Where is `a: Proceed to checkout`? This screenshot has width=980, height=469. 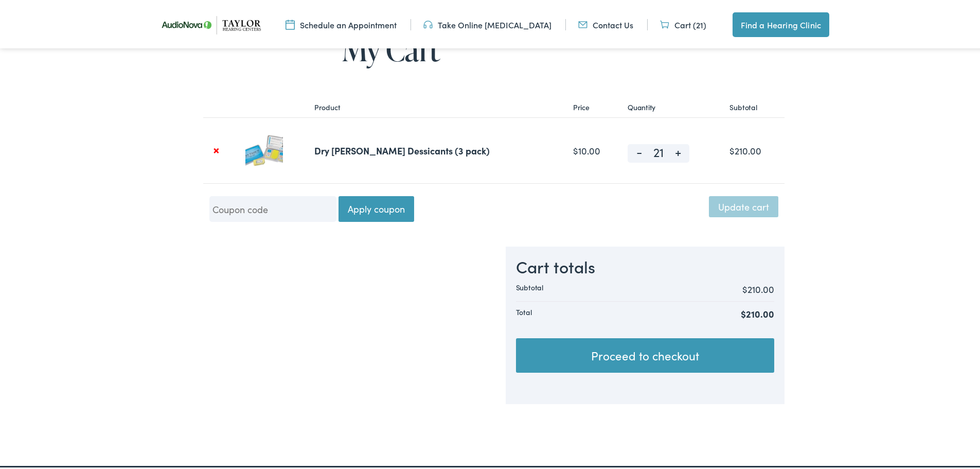
a: Proceed to checkout is located at coordinates (645, 354).